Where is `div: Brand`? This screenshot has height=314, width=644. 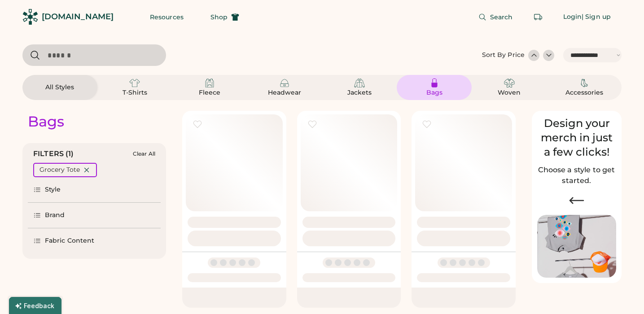 div: Brand is located at coordinates (55, 215).